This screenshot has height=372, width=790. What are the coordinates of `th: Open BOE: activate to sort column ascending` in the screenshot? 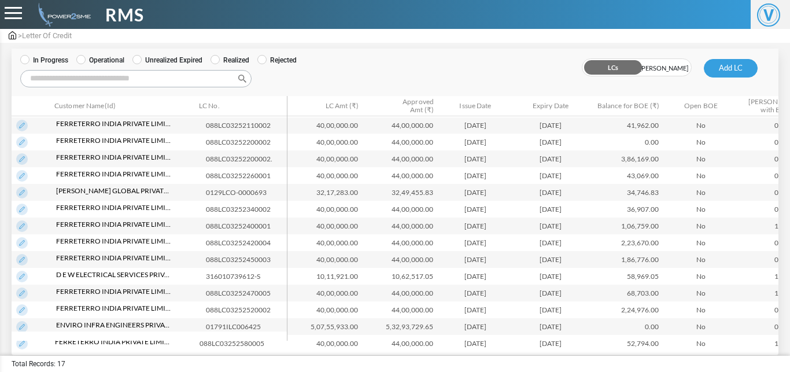 It's located at (701, 106).